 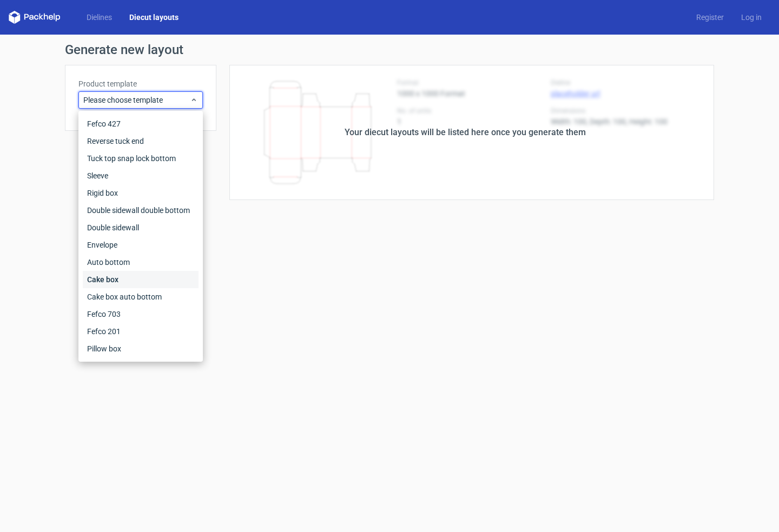 I want to click on div: Fefco 201, so click(x=141, y=331).